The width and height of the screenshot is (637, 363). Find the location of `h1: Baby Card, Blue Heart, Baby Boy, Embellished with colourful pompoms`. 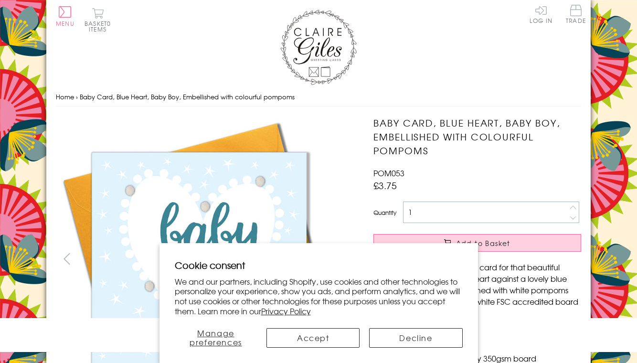

h1: Baby Card, Blue Heart, Baby Boy, Embellished with colourful pompoms is located at coordinates (477, 137).